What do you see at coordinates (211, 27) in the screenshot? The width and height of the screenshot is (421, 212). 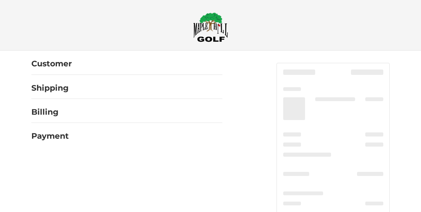 I see `img: Maple Hill Golf` at bounding box center [211, 27].